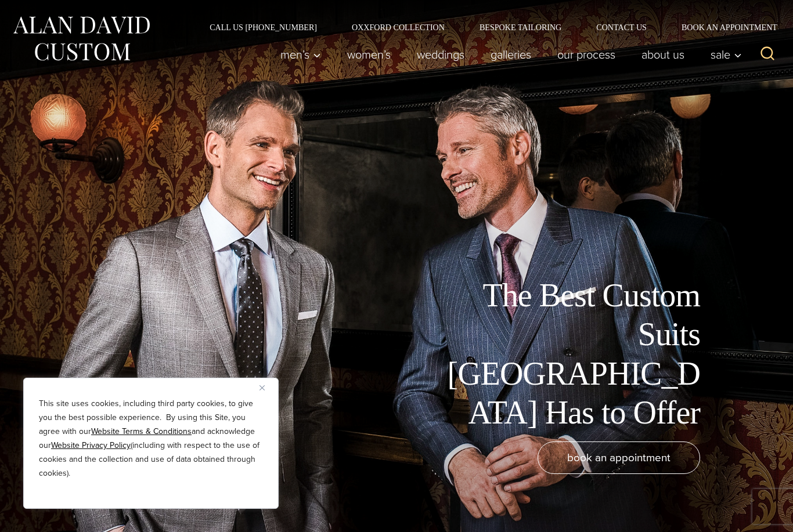 Image resolution: width=793 pixels, height=532 pixels. I want to click on a: book an appointment, so click(619, 458).